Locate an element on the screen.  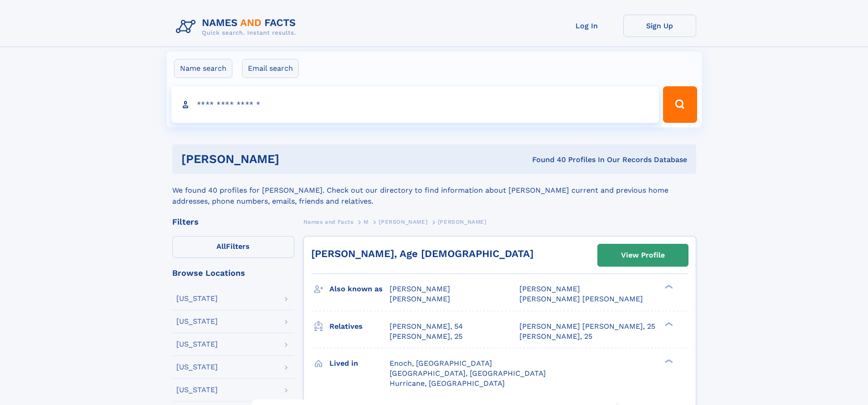
input: search input is located at coordinates (415, 104).